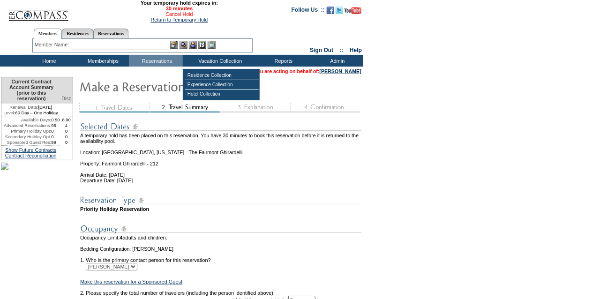  Describe the element at coordinates (183, 45) in the screenshot. I see `img: View` at that location.